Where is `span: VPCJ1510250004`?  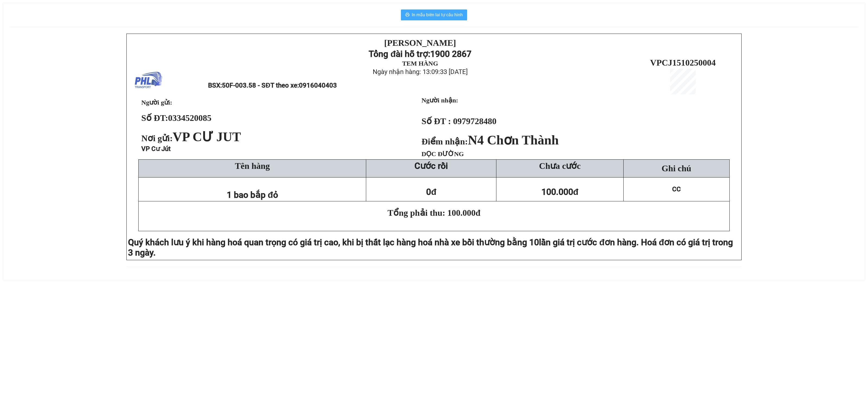
span: VPCJ1510250004 is located at coordinates (683, 63).